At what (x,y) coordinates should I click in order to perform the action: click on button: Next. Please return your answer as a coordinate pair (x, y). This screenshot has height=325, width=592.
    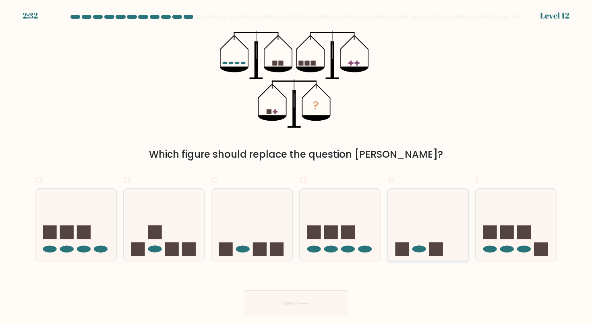
    Looking at the image, I should click on (296, 303).